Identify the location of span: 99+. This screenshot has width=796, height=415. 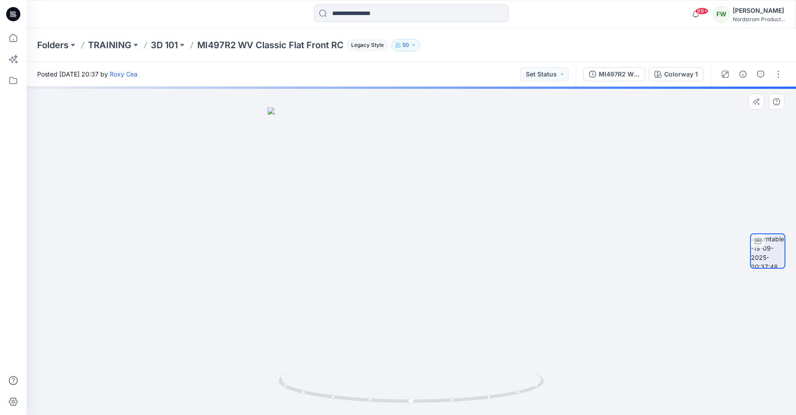
(701, 11).